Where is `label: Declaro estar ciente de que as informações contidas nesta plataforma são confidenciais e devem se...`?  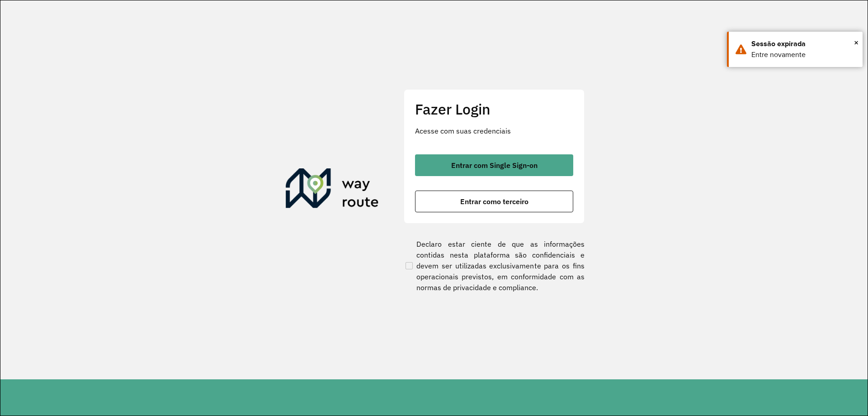 label: Declaro estar ciente de que as informações contidas nesta plataforma são confidenciais e devem se... is located at coordinates (494, 266).